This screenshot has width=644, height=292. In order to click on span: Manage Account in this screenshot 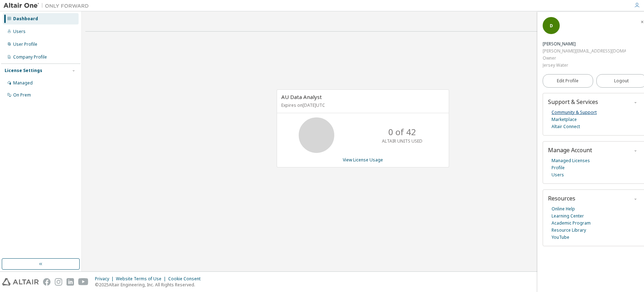, I will do `click(570, 150)`.